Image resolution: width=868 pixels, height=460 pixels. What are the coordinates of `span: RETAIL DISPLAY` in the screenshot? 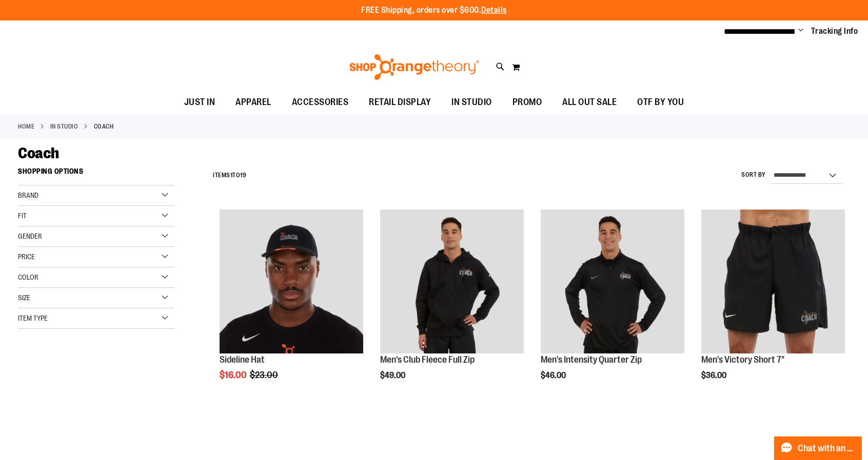 It's located at (400, 102).